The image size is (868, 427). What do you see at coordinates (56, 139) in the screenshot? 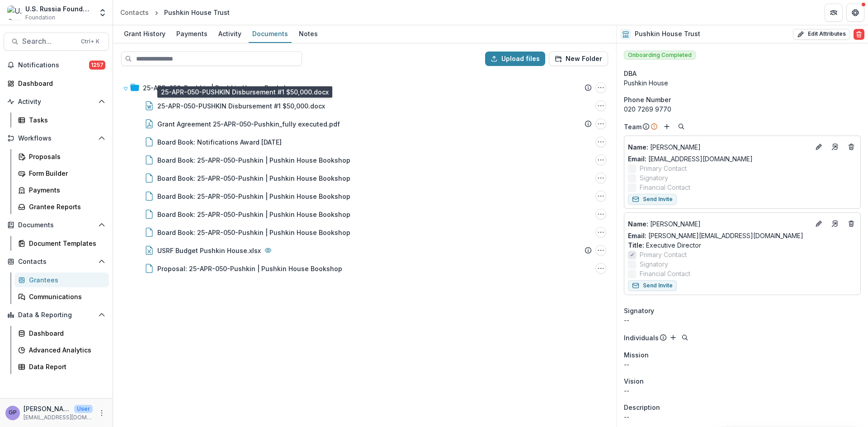
I see `button: Open Workflows` at bounding box center [56, 139].